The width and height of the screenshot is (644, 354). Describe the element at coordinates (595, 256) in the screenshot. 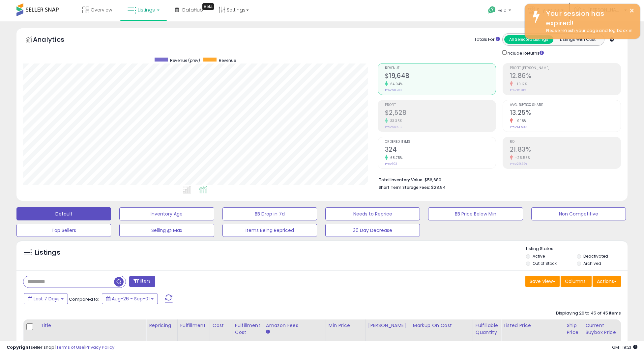

I see `label: Deactivated` at that location.